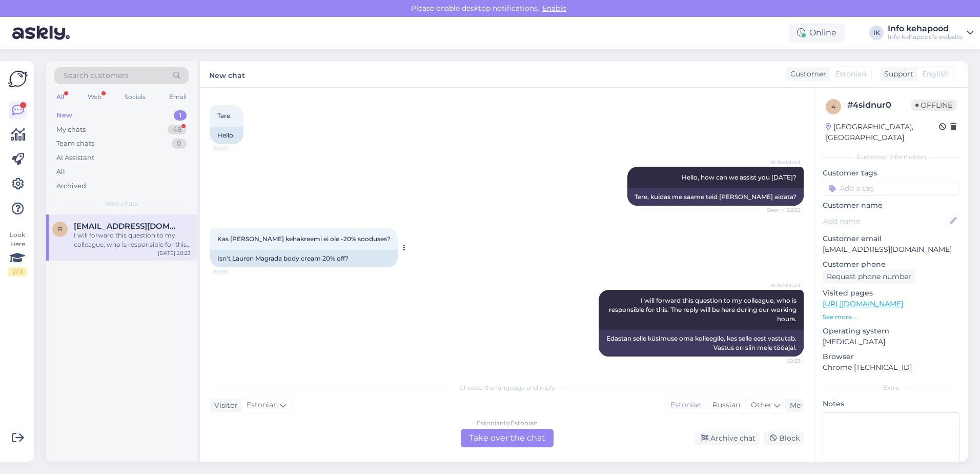  What do you see at coordinates (891, 357) in the screenshot?
I see `p: Browser` at bounding box center [891, 357].